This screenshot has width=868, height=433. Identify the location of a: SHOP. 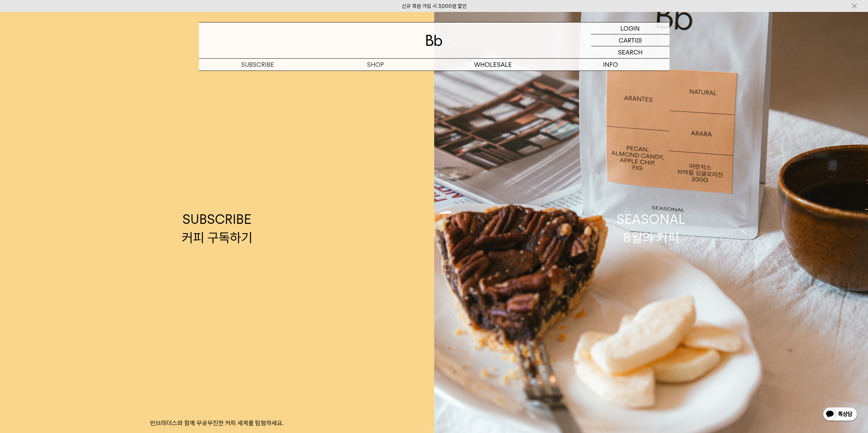
(375, 65).